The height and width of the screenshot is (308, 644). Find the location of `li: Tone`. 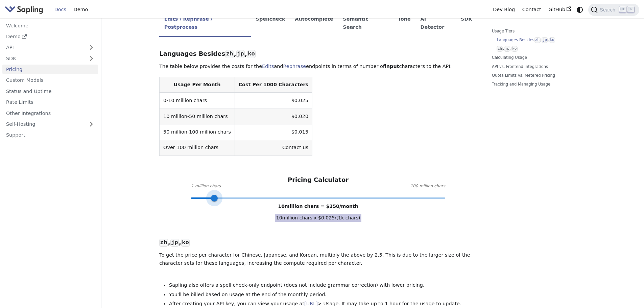

li: Tone is located at coordinates (404, 23).